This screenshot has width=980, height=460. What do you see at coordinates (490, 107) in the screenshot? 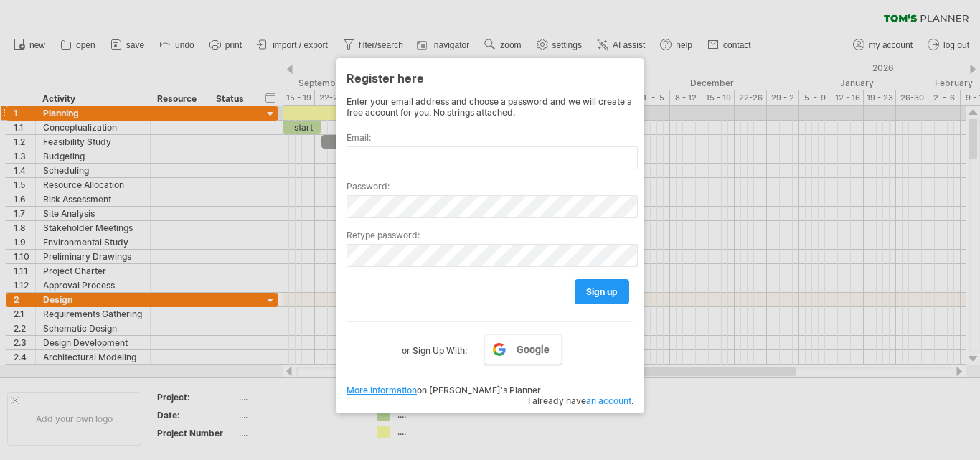
I see `div: Enter your email address and choose a password and we will create a free account for you. No stri...` at bounding box center [490, 107].